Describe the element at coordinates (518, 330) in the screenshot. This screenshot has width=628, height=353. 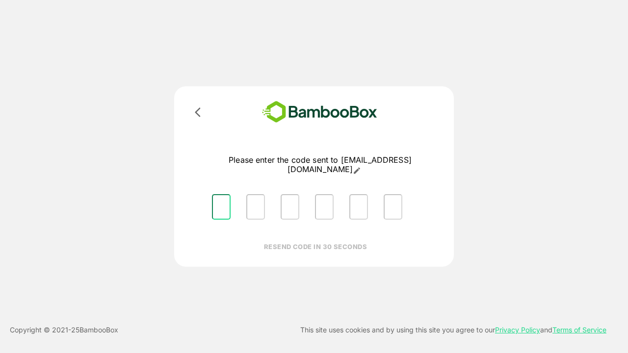
I see `a: Privacy Policy` at that location.